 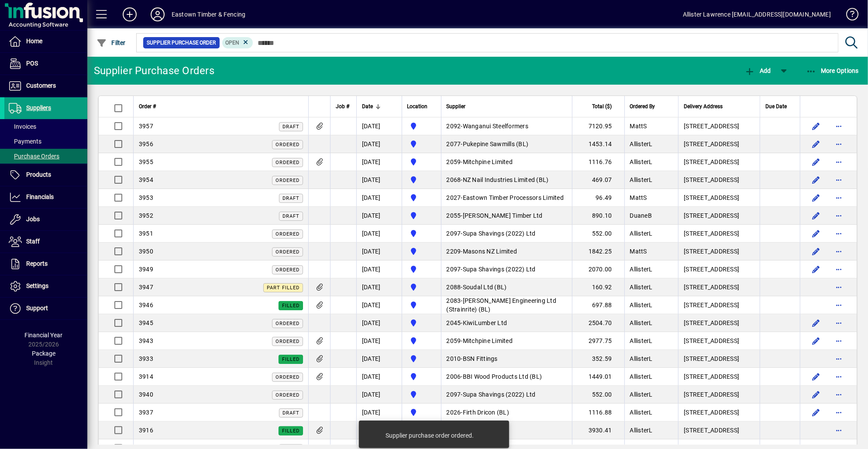 What do you see at coordinates (506, 107) in the screenshot?
I see `div: Supplier` at bounding box center [506, 107].